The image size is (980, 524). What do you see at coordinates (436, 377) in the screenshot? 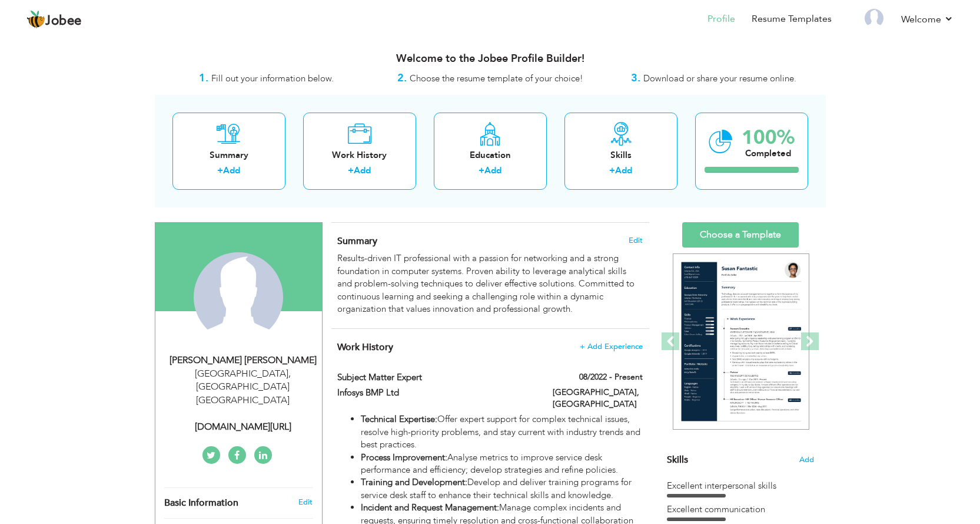
I see `label: Subject Matter Expert` at bounding box center [436, 377].